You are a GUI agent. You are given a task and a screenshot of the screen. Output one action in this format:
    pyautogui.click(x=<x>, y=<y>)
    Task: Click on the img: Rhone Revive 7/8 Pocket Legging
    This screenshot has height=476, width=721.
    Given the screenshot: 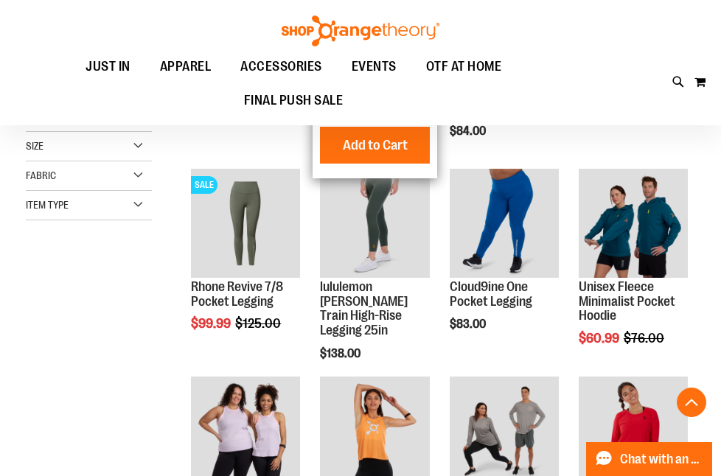 What is the action you would take?
    pyautogui.click(x=245, y=223)
    